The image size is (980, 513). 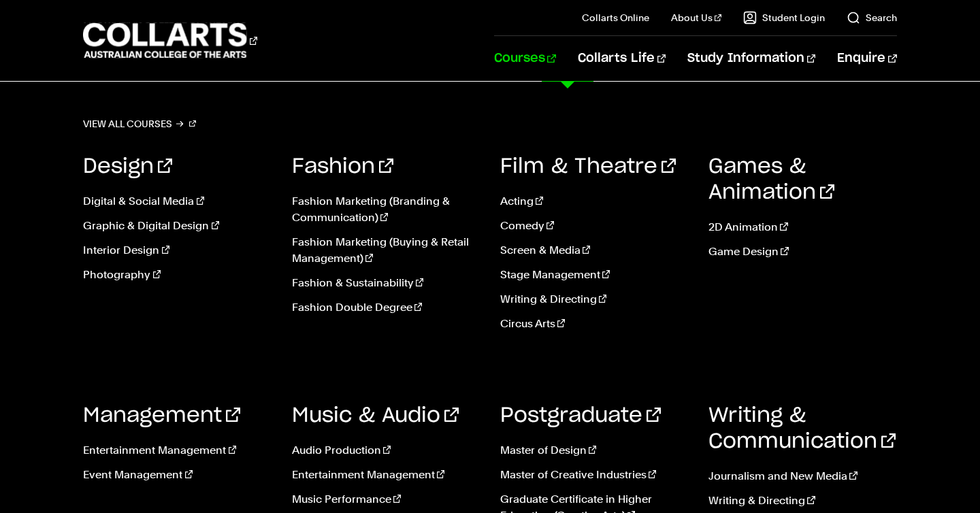 I want to click on a: Collarts Online, so click(x=615, y=18).